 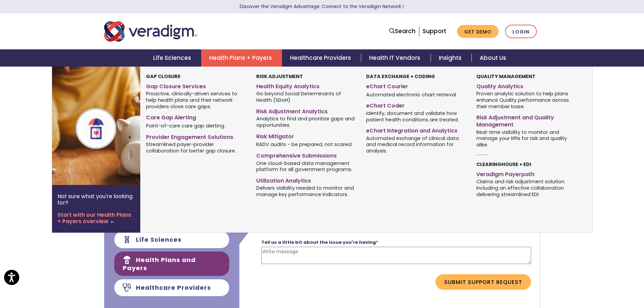 I want to click on a: Provider Engagement Solutions, so click(x=196, y=136).